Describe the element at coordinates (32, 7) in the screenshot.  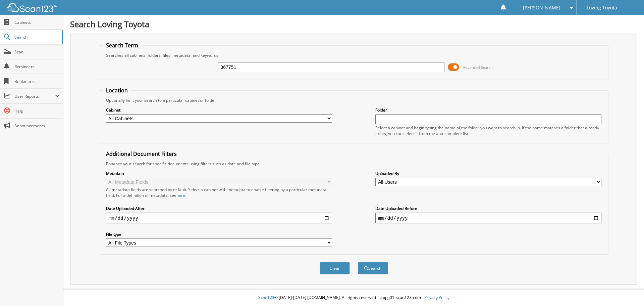
I see `img: scan123-logo-white.svg` at that location.